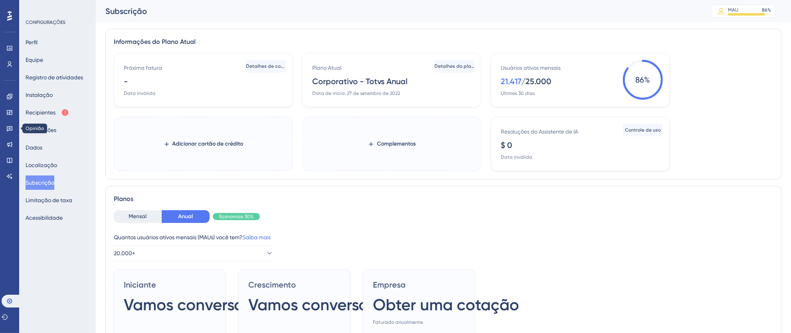  Describe the element at coordinates (34, 60) in the screenshot. I see `button: Equipe` at that location.